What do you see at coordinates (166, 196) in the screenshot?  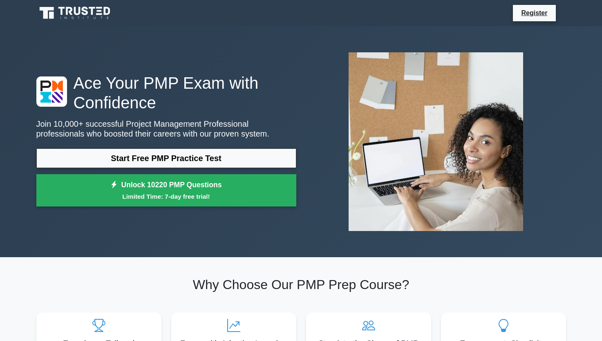 I see `small: Limited Time: 7-day free trial!` at bounding box center [166, 196].